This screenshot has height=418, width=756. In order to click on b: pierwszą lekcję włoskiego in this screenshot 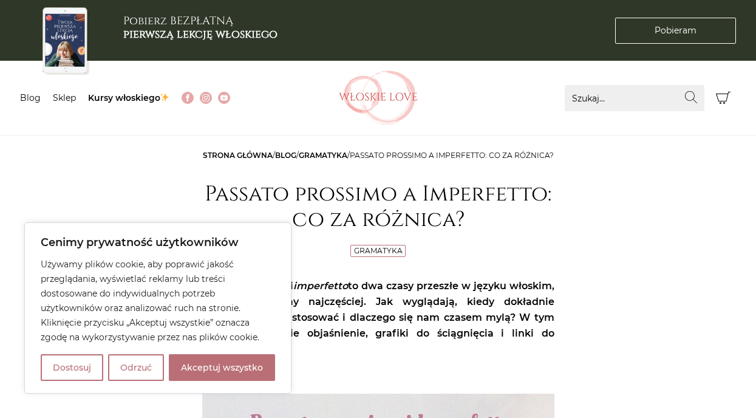, I will do `click(200, 34)`.